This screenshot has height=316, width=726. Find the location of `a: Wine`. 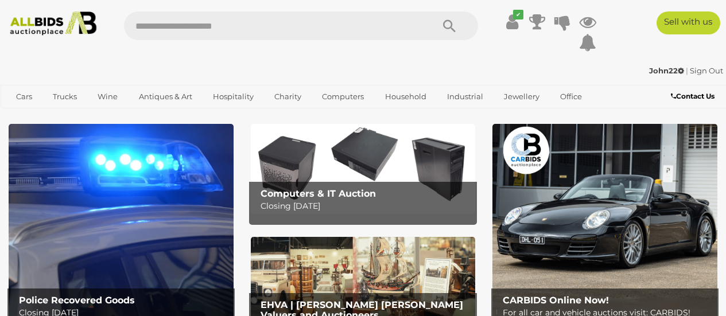

a: Wine is located at coordinates (107, 96).